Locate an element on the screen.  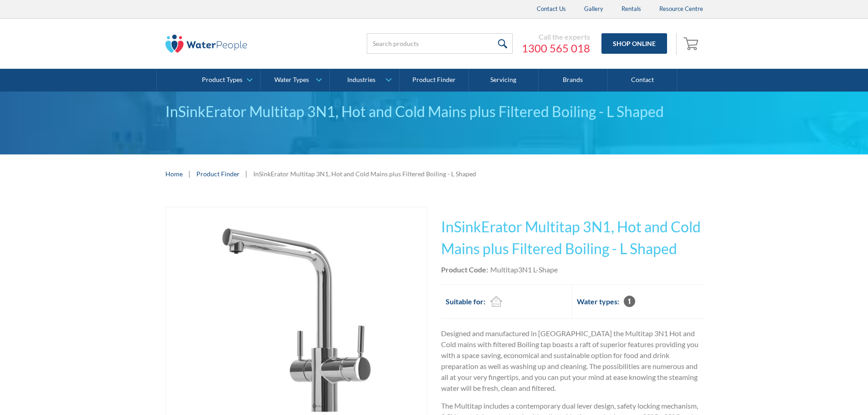
a: Shop Online is located at coordinates (635, 44).